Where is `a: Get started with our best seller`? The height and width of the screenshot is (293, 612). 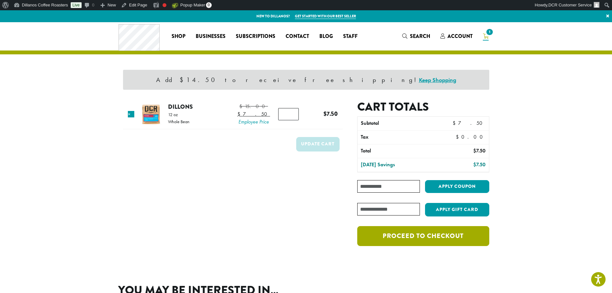
a: Get started with our best seller is located at coordinates (325, 16).